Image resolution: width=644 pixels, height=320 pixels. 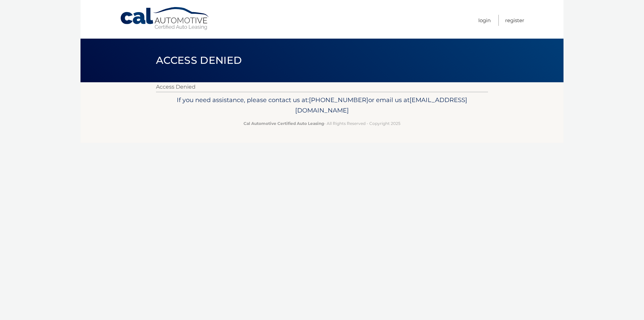 What do you see at coordinates (322, 123) in the screenshot?
I see `p: - All Rights Reserved - Copyright 2025` at bounding box center [322, 123].